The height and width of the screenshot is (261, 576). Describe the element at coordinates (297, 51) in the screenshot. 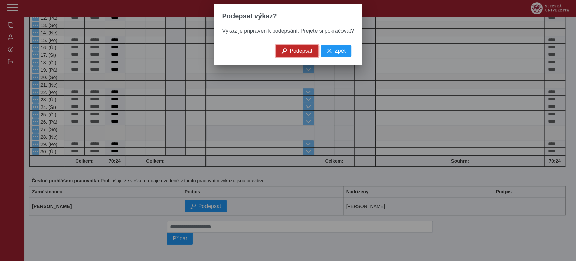

I see `button: Podepsat` at that location.